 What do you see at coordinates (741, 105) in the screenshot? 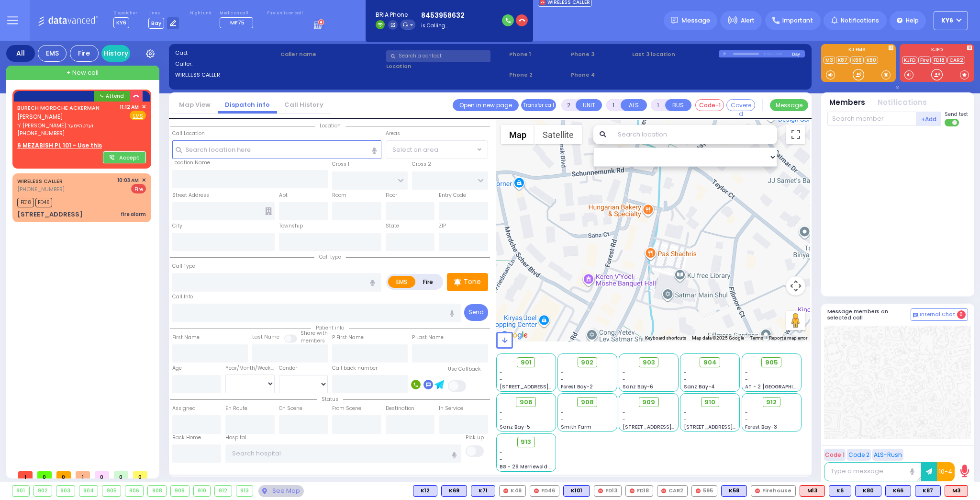
I see `button: Covered` at bounding box center [741, 105].